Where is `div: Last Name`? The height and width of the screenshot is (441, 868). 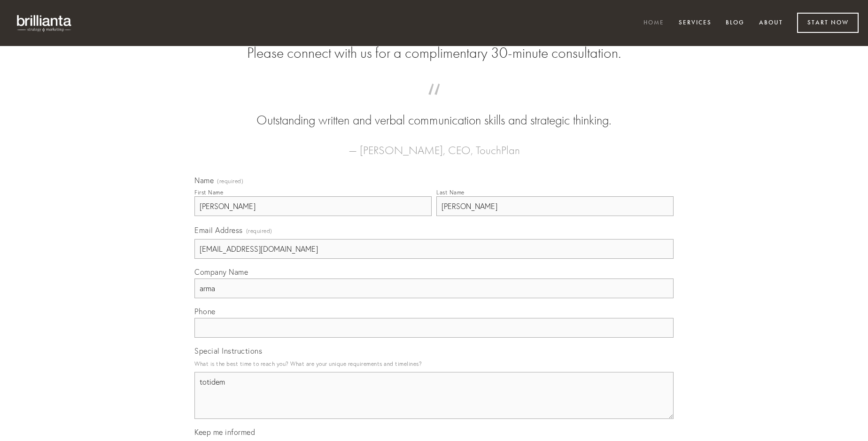
div: Last Name is located at coordinates (451, 192).